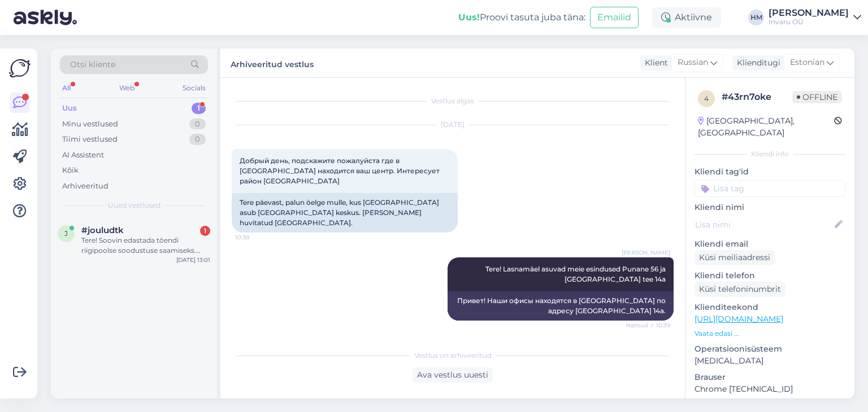 Image resolution: width=868 pixels, height=412 pixels. What do you see at coordinates (452, 375) in the screenshot?
I see `div: Ava vestlus uuesti` at bounding box center [452, 375].